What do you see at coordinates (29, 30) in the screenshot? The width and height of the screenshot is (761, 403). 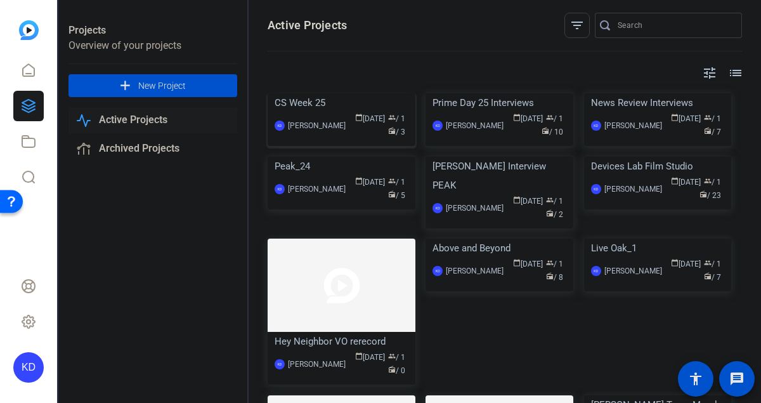 I see `img: blue-gradient.svg` at bounding box center [29, 30].